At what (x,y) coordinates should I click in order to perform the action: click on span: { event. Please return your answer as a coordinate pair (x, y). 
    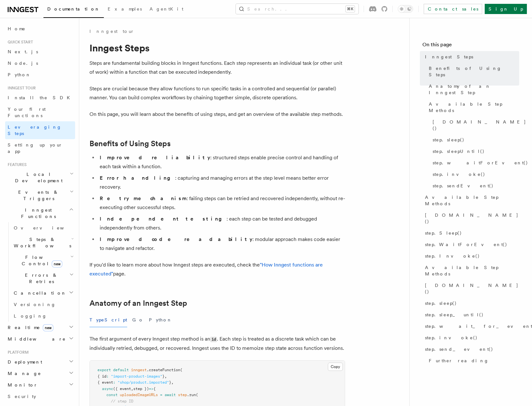
    Looking at the image, I should click on (105, 383).